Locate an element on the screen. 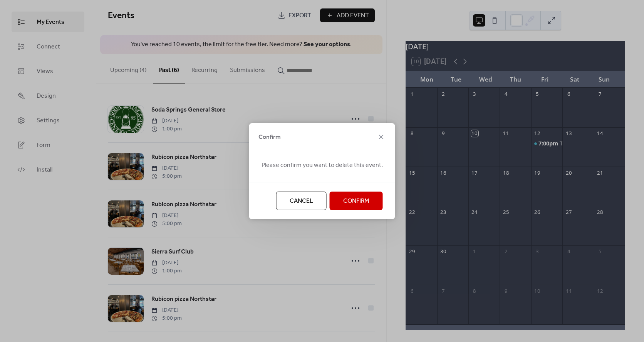 The width and height of the screenshot is (644, 342). button: Cancel is located at coordinates (301, 201).